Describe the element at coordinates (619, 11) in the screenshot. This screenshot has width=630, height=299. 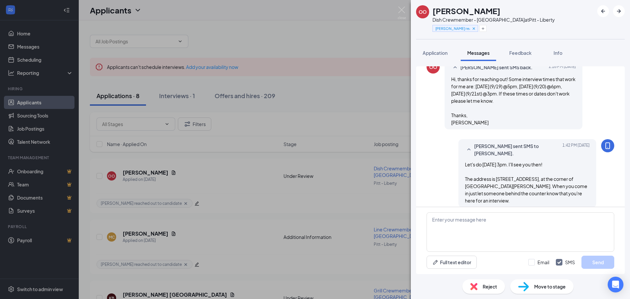
I see `button: ArrowRight` at that location.